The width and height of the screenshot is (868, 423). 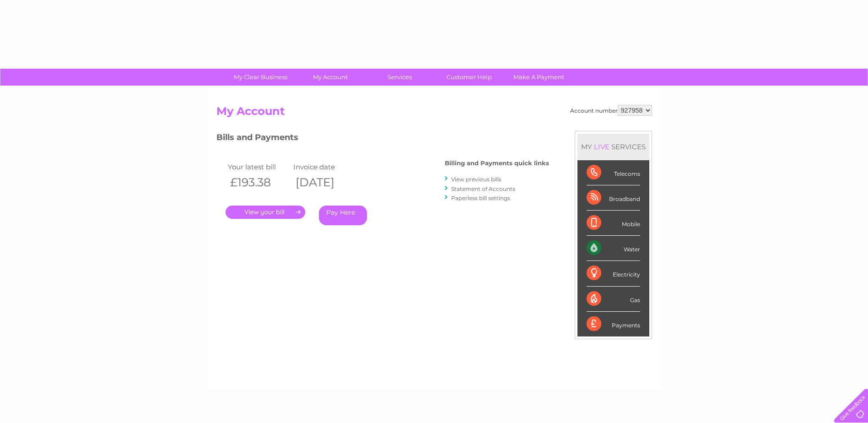 What do you see at coordinates (382, 139) in the screenshot?
I see `h3: Bills and Payments` at bounding box center [382, 139].